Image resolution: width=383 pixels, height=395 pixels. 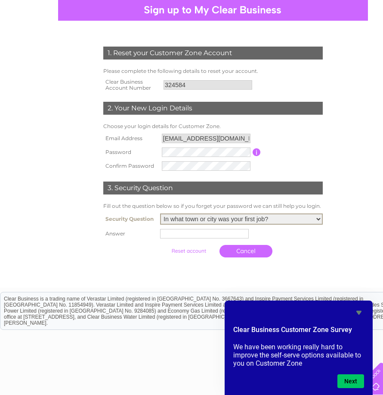 I want to click on th: Clear Business Account Number, so click(x=131, y=85).